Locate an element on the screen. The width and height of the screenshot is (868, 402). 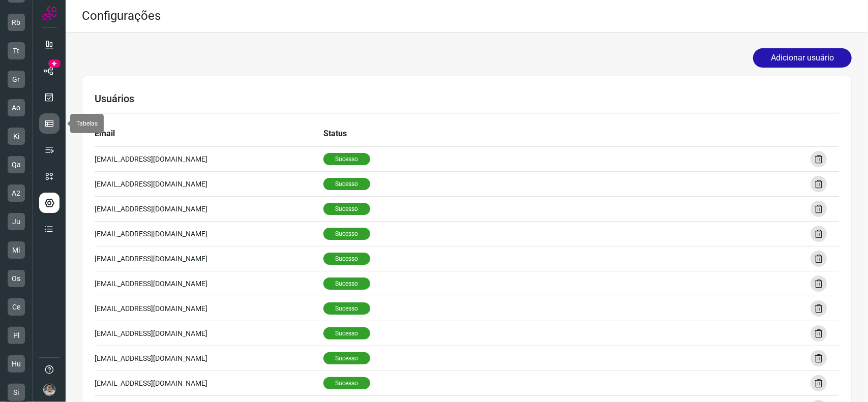
li: Ao is located at coordinates (16, 108).